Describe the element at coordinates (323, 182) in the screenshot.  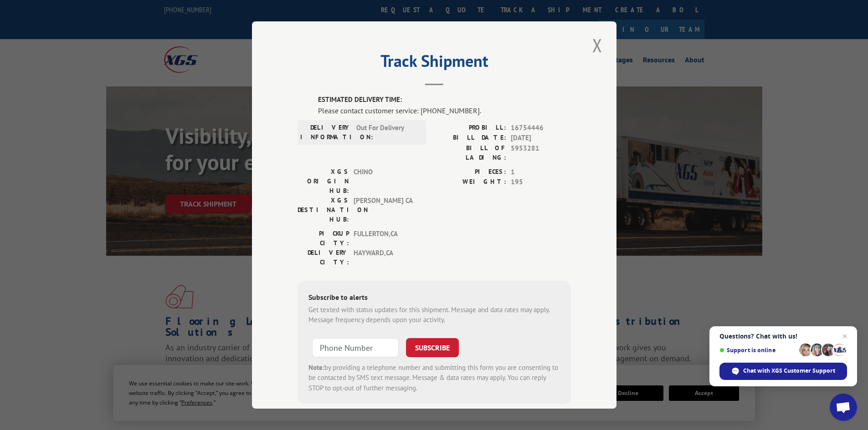
I see `label: XGS ORIGIN HUB:` at that location.